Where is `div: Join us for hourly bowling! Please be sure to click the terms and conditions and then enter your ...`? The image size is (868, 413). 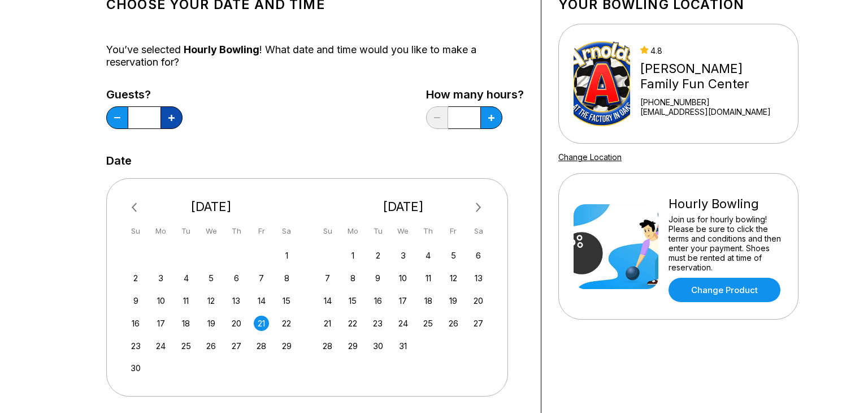 div: Join us for hourly bowling! Please be sure to click the terms and conditions and then enter your ... is located at coordinates (726, 243).